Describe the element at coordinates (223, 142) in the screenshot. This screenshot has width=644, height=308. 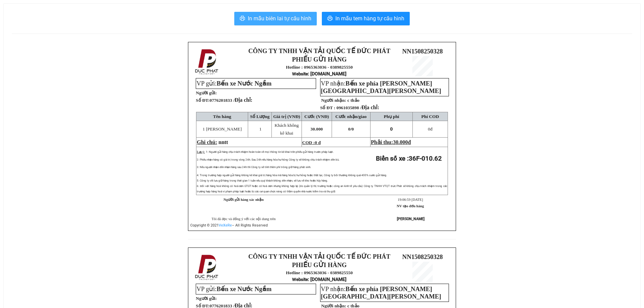
I see `span: nntt` at that location.